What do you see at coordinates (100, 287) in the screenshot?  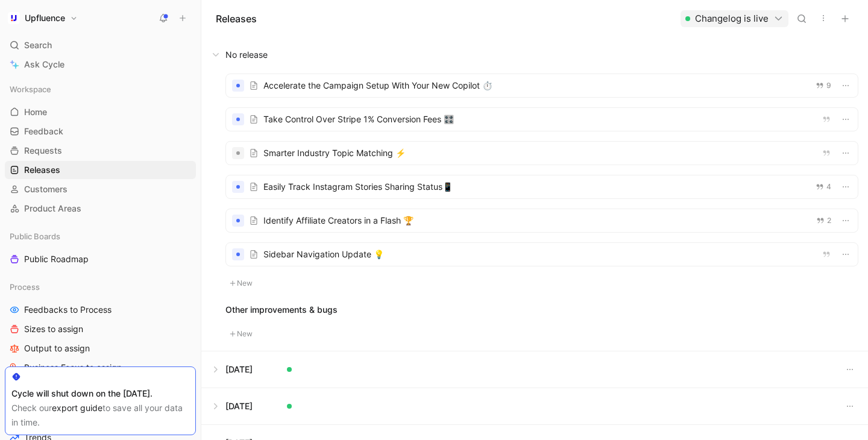 I see `div: Process` at bounding box center [100, 287].